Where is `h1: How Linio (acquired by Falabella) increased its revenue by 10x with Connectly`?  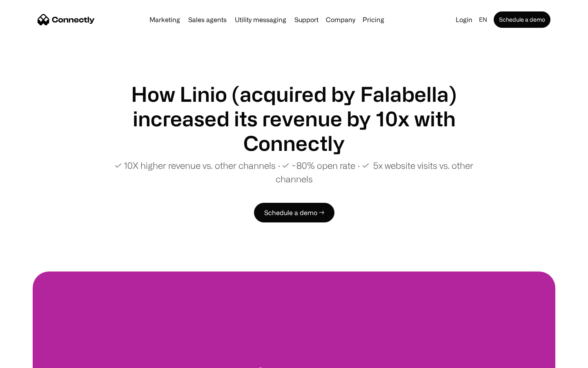 h1: How Linio (acquired by Falabella) increased its revenue by 10x with Connectly is located at coordinates (294, 119).